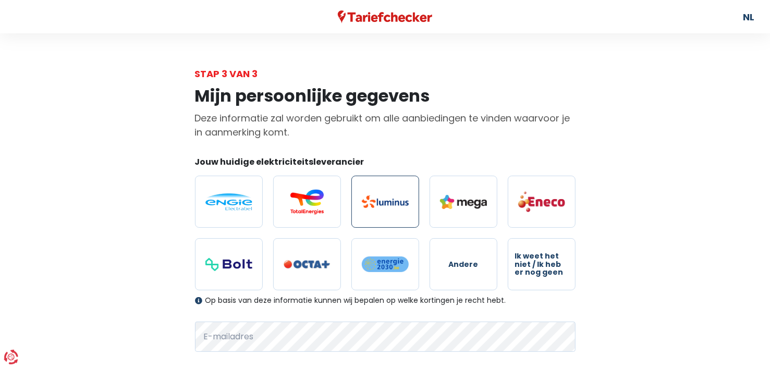 The height and width of the screenshot is (368, 770). What do you see at coordinates (542, 202) in the screenshot?
I see `img: Eneco` at bounding box center [542, 202].